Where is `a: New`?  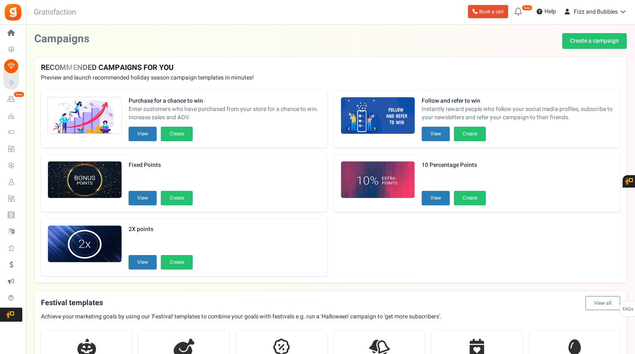
a: New is located at coordinates (13, 99).